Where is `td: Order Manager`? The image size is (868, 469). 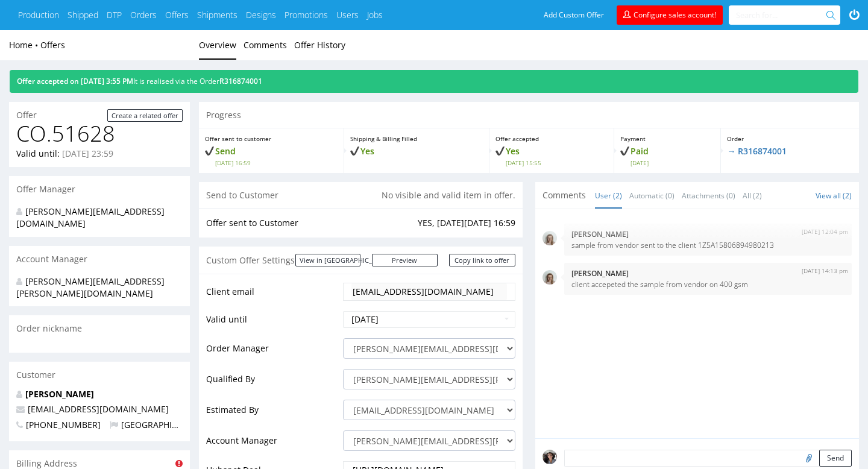
td: Order Manager is located at coordinates (273, 352).